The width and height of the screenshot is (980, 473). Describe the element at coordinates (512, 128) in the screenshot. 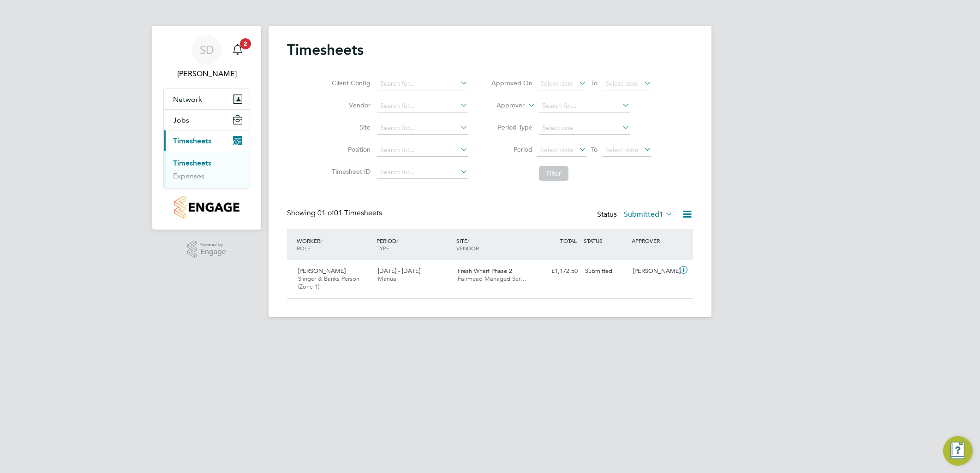

I see `label: Period Type` at that location.